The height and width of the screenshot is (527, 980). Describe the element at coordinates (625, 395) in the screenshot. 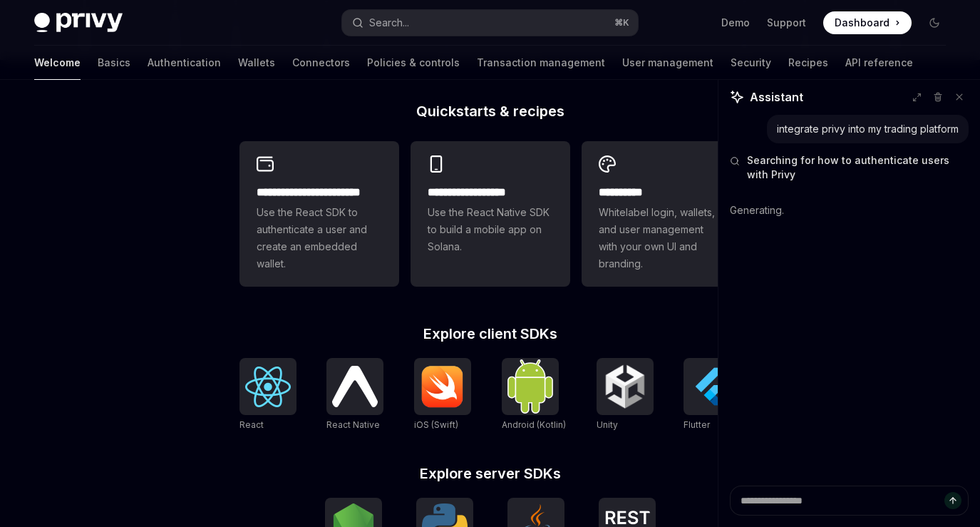

I see `a: UnityUnity` at that location.